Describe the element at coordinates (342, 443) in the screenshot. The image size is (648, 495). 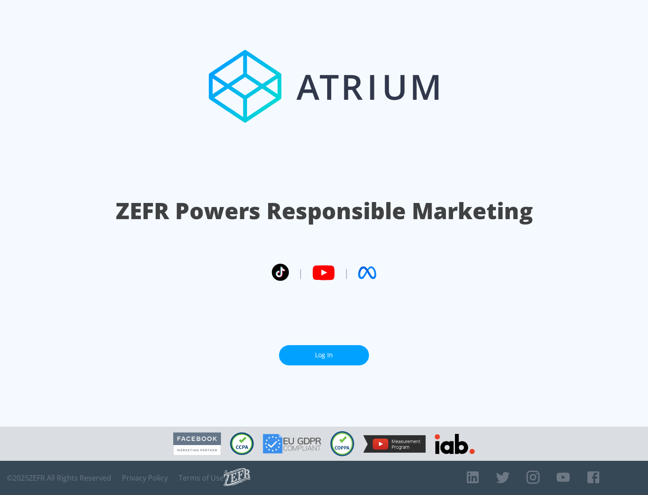
I see `img: COPPA Compliant` at that location.